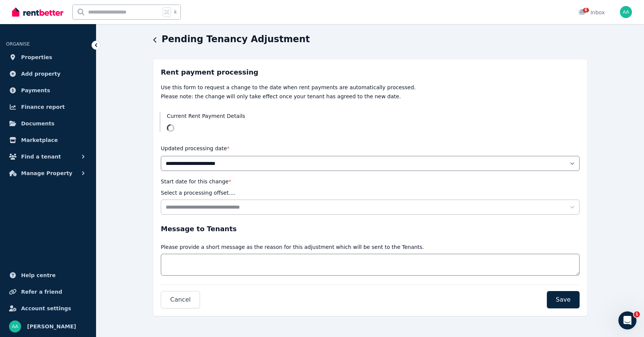  Describe the element at coordinates (47, 140) in the screenshot. I see `a: Marketplace` at that location.